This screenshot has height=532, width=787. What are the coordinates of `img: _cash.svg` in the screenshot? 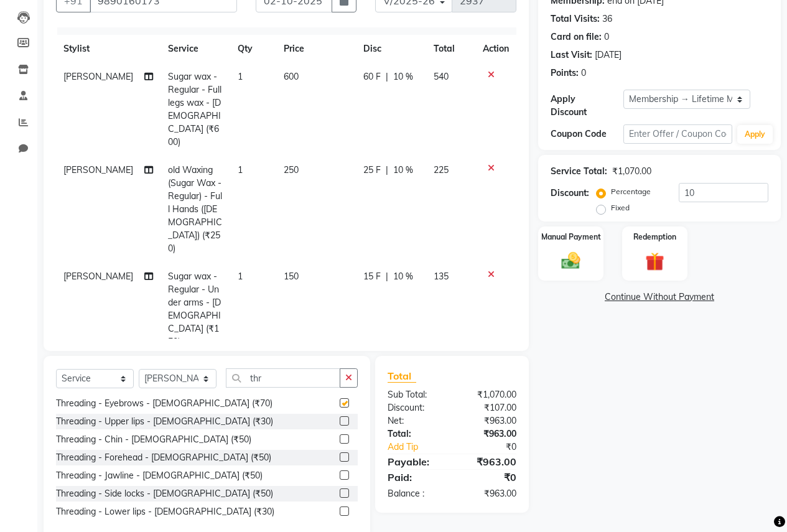 It's located at (570, 261).